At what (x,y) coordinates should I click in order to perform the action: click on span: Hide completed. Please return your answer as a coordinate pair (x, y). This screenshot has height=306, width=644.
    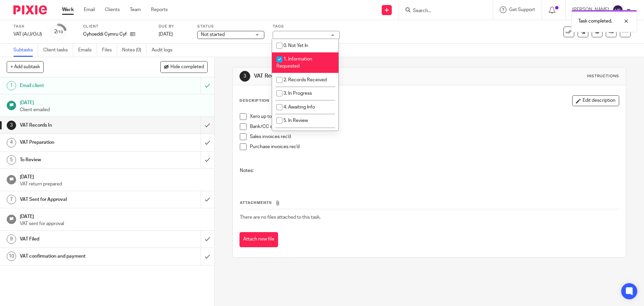
    Looking at the image, I should click on (187, 67).